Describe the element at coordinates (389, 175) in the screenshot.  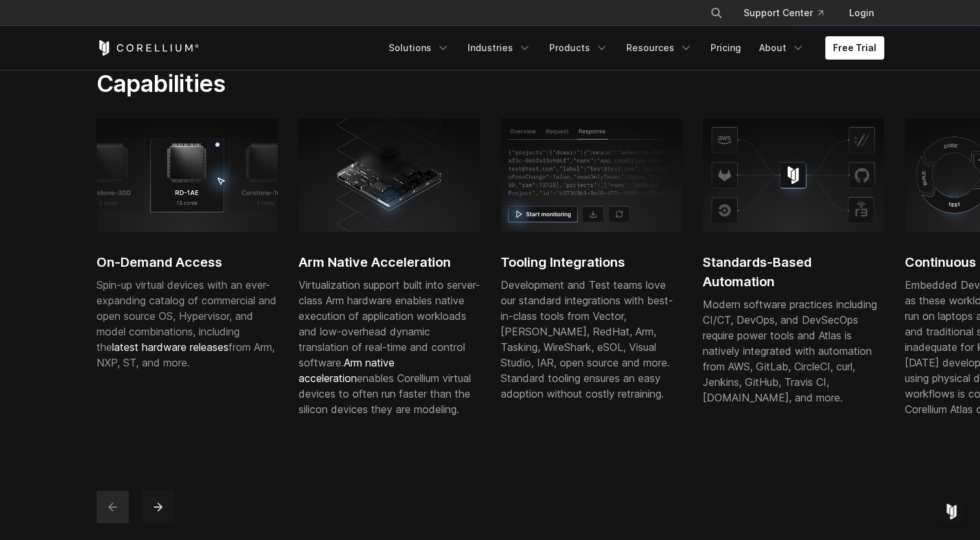
I see `img: server-class Arm hardware; SDV development` at that location.